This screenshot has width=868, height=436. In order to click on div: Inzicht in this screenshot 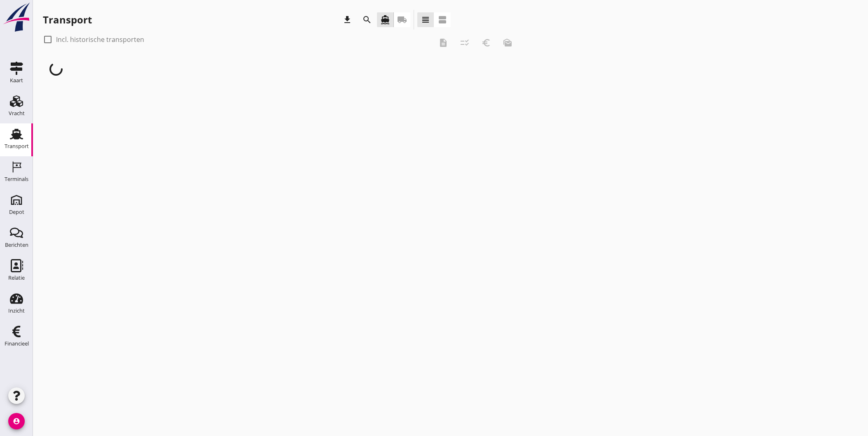, I will do `click(17, 311)`.